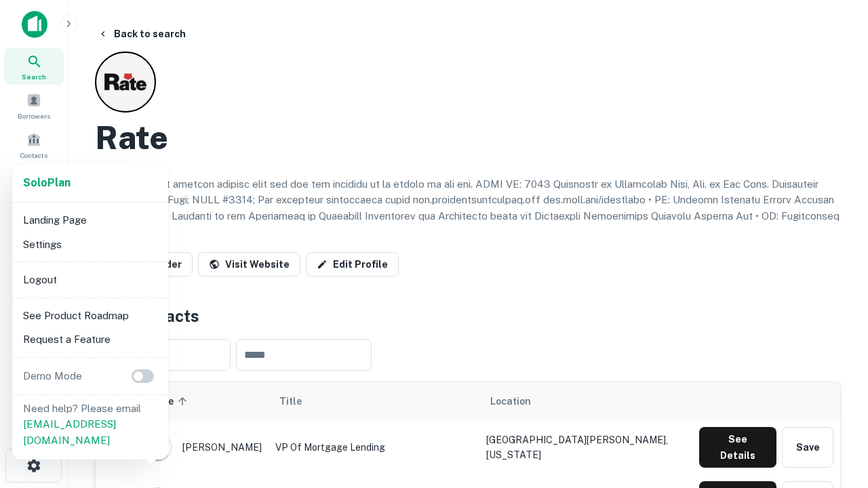 This screenshot has height=488, width=868. Describe the element at coordinates (91, 424) in the screenshot. I see `p: Need help? Please email` at that location.